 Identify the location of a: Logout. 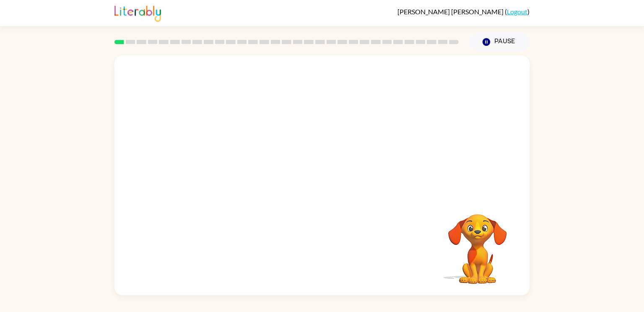
(517, 11).